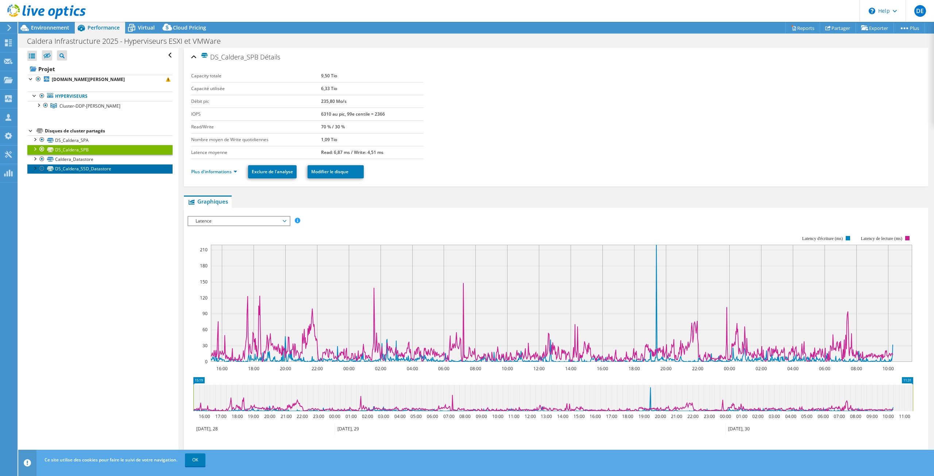 The height and width of the screenshot is (476, 934). I want to click on span: DE, so click(920, 11).